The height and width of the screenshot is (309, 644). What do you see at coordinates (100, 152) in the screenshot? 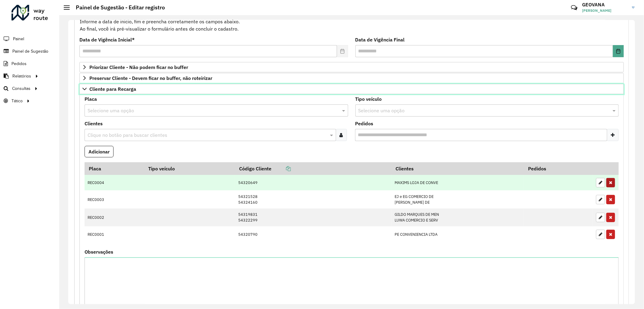
I see `button: Adicionar` at bounding box center [100, 152].